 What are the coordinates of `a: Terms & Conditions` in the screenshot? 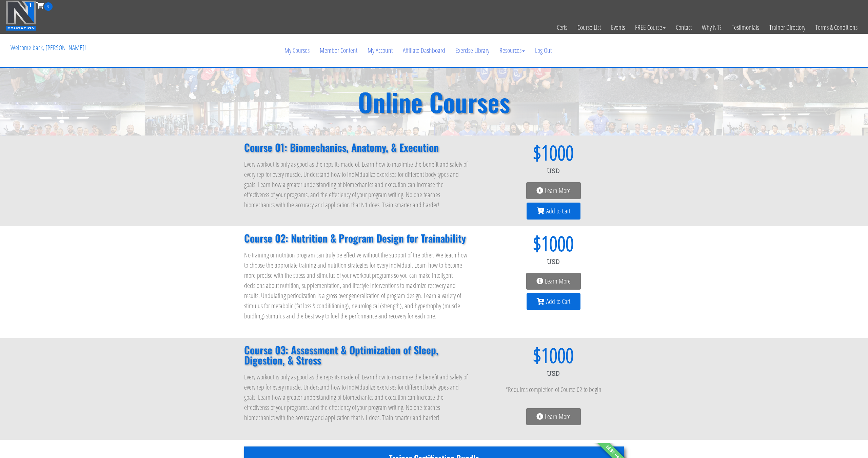 It's located at (836, 28).